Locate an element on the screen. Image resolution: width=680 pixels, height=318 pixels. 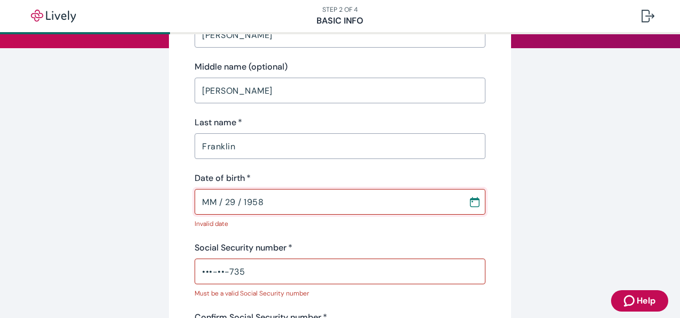
label: Last name is located at coordinates (218, 122).